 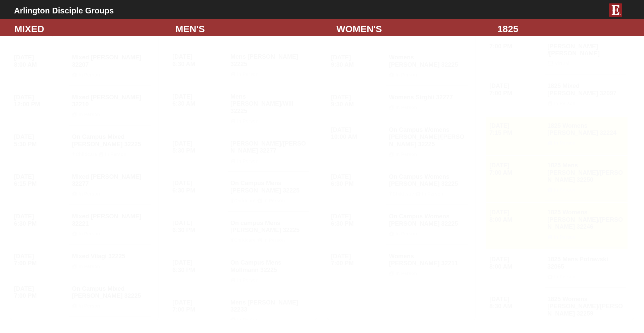 What do you see at coordinates (63, 10) in the screenshot?
I see `b: Arlington Disciple Groups` at bounding box center [63, 10].